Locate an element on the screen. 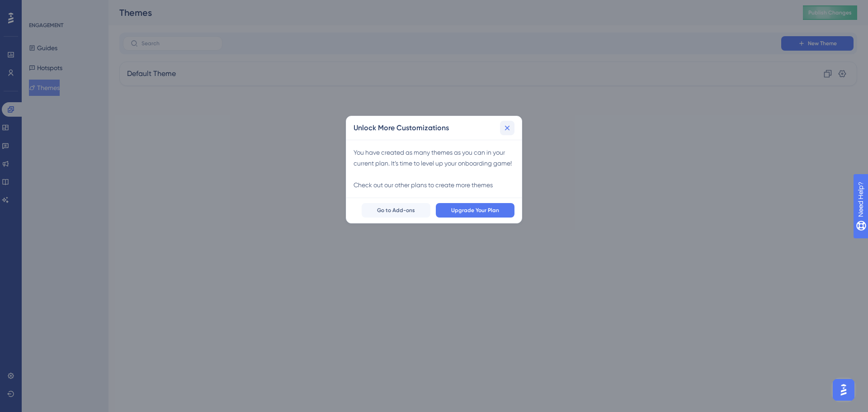 The height and width of the screenshot is (412, 868). span: Go to Add-ons is located at coordinates (396, 211).